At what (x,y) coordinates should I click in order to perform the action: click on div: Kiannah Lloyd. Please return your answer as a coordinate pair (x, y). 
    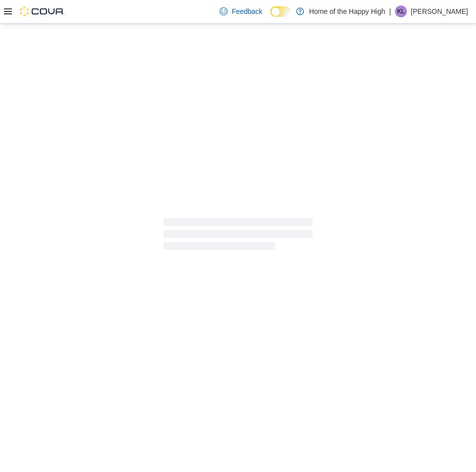
    Looking at the image, I should click on (401, 12).